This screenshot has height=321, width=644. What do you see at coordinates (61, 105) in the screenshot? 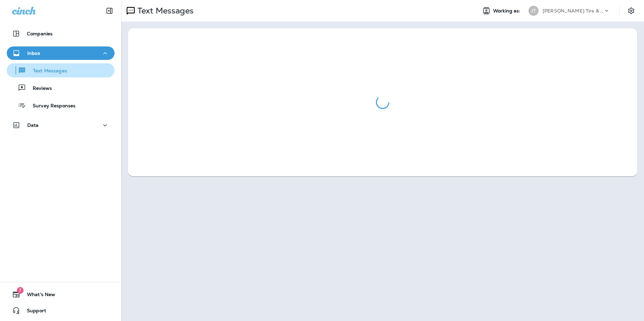
I see `button: Survey Responses` at bounding box center [61, 105].